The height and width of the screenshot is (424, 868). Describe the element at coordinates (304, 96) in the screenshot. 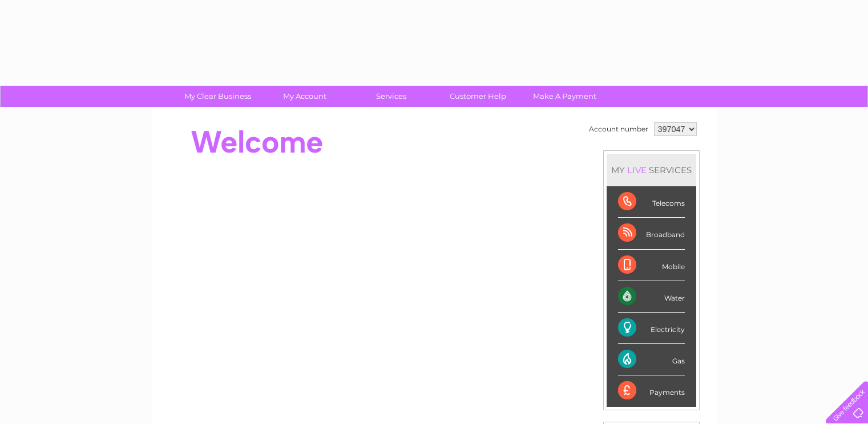

I see `a: My Account` at that location.